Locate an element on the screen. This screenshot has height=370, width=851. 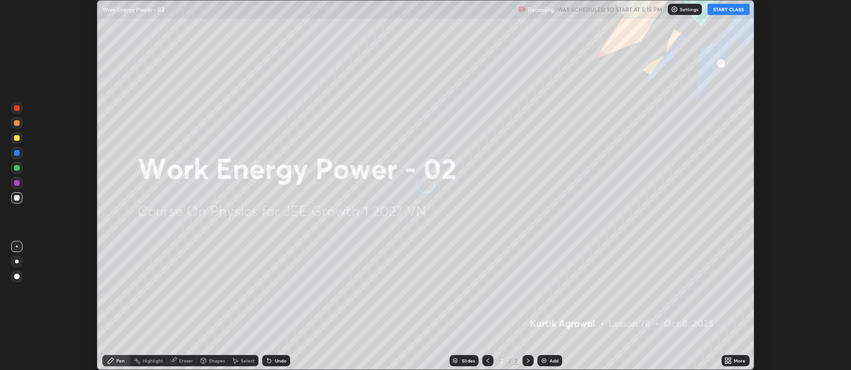
div: Shapes is located at coordinates (217, 360).